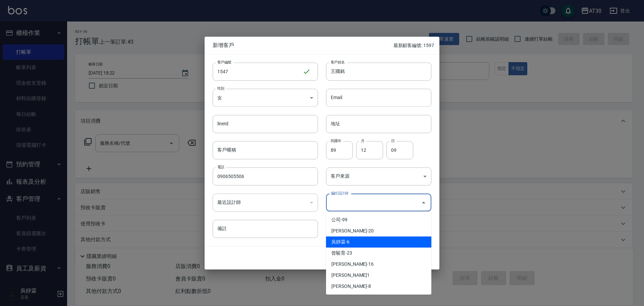  Describe the element at coordinates (414, 46) in the screenshot. I see `p: 最新顧客編號: 1597` at that location.